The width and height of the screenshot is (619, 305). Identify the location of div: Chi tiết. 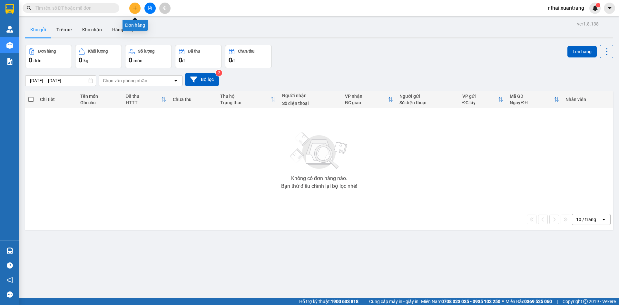
(57, 99).